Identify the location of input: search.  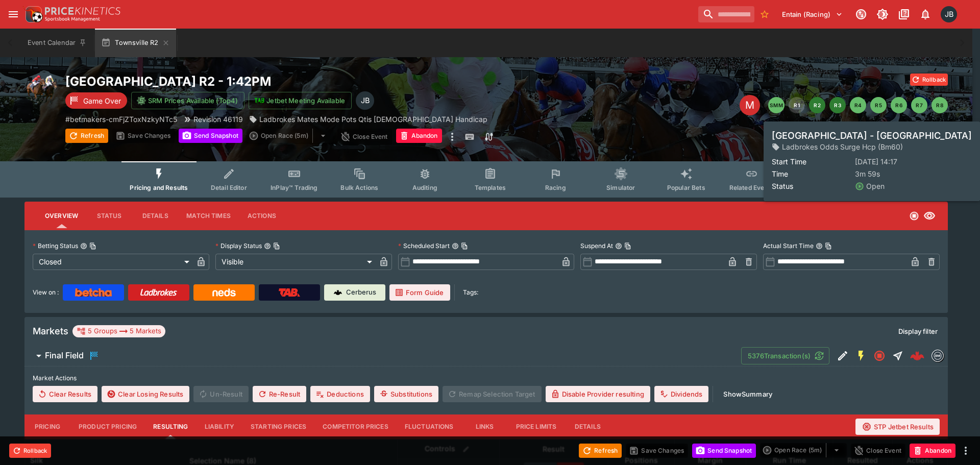
(726, 14).